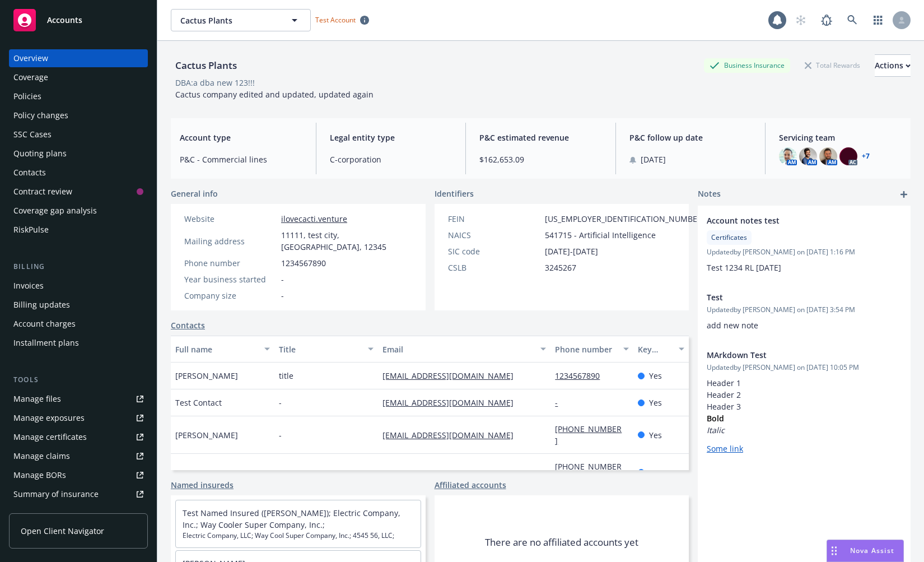  Describe the element at coordinates (78, 97) in the screenshot. I see `a: Policies` at that location.